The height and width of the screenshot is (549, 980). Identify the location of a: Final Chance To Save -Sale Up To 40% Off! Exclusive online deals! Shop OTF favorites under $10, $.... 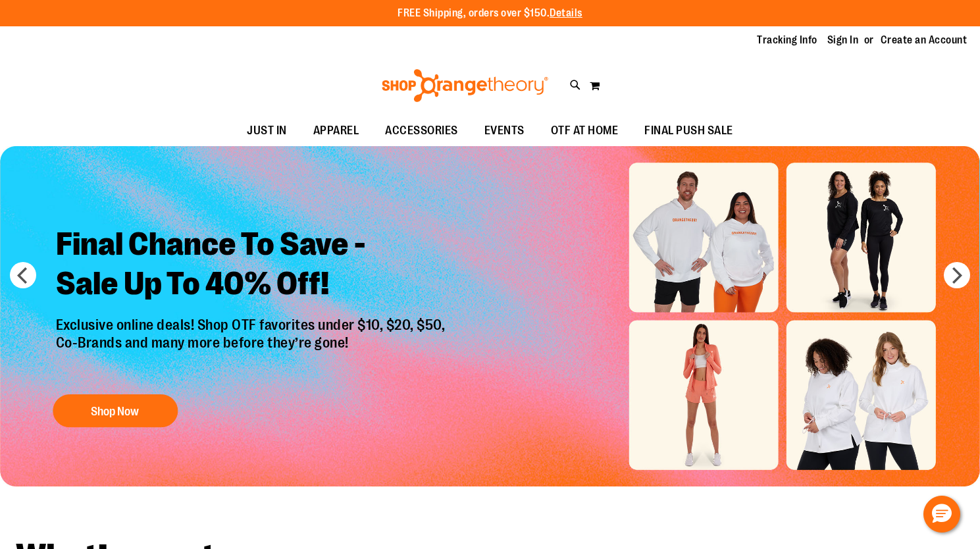
(253, 324).